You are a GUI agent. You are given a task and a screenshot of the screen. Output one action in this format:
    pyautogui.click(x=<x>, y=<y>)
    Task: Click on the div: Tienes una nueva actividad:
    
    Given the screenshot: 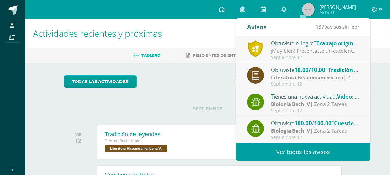 What is the action you would take?
    pyautogui.click(x=315, y=97)
    